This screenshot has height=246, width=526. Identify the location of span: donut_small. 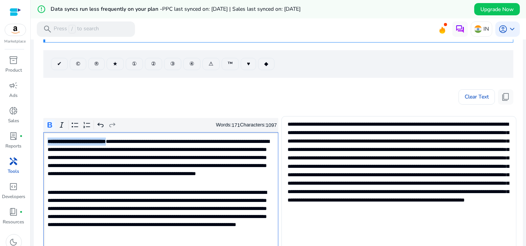
(14, 111).